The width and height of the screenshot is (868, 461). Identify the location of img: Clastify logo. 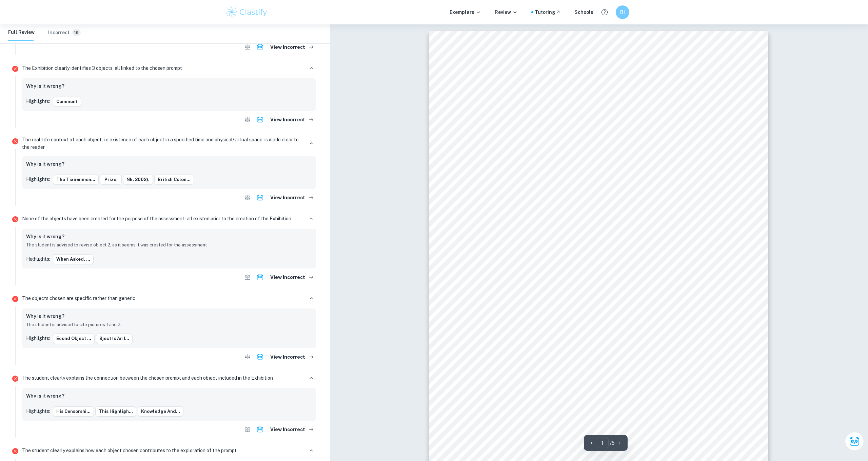
(246, 12).